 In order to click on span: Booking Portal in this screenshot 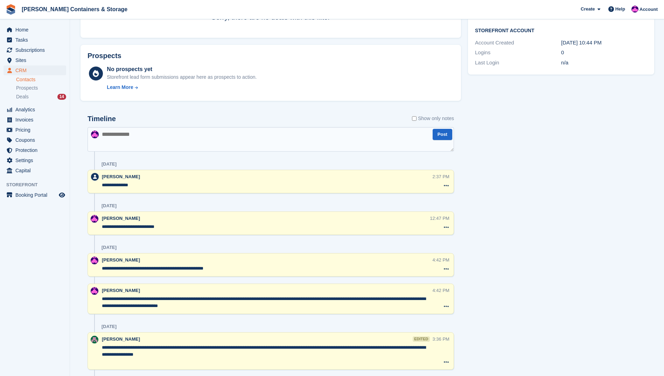, I will do `click(36, 195)`.